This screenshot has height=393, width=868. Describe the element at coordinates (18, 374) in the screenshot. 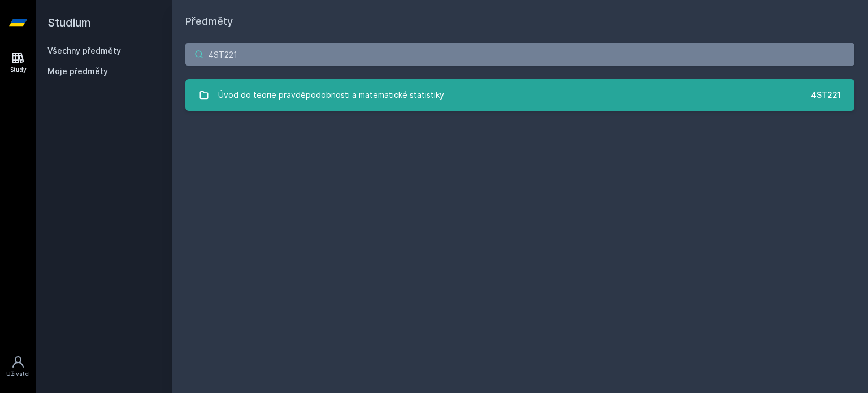

I see `div: Uživatel` at that location.